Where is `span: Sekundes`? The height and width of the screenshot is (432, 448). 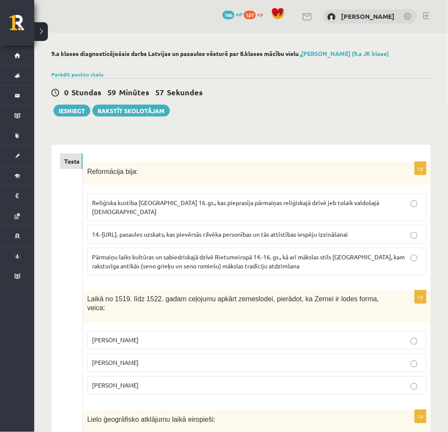
span: Sekundes is located at coordinates (185, 92).